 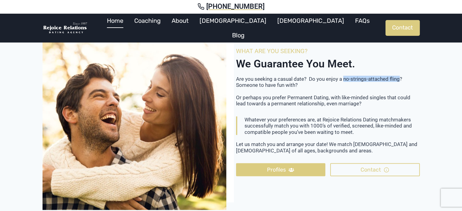 What do you see at coordinates (277, 170) in the screenshot?
I see `span: Profiles` at bounding box center [277, 170].